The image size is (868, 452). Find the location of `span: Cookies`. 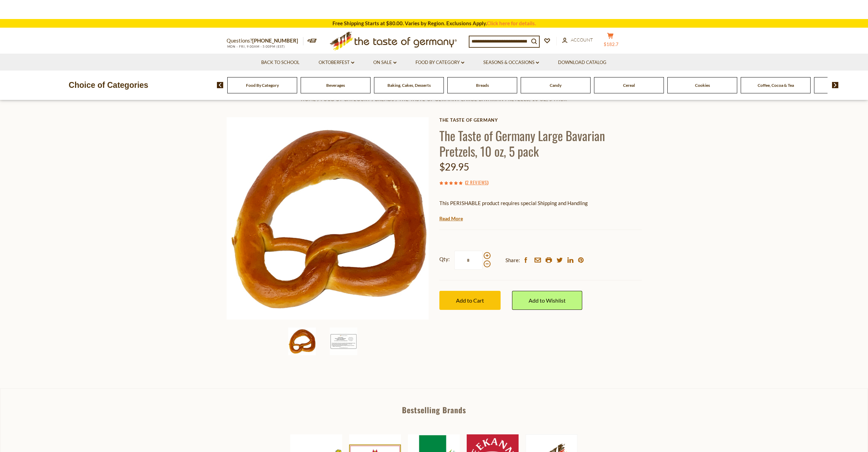

span: Cookies is located at coordinates (702, 85).